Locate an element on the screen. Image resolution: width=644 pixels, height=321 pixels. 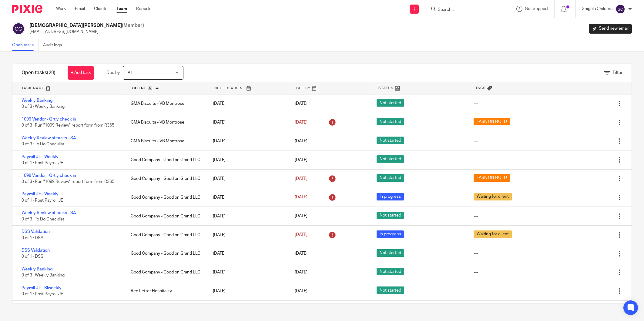
span: Get Support is located at coordinates (536, 9).